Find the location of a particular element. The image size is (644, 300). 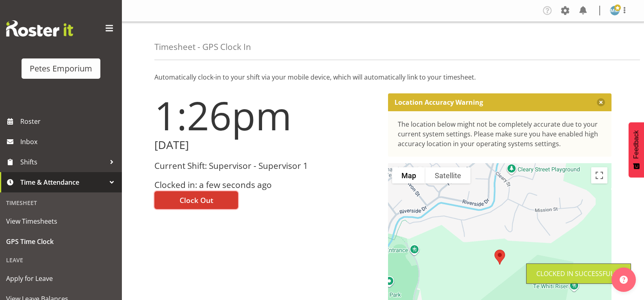

span: Clock Out is located at coordinates (196, 200).